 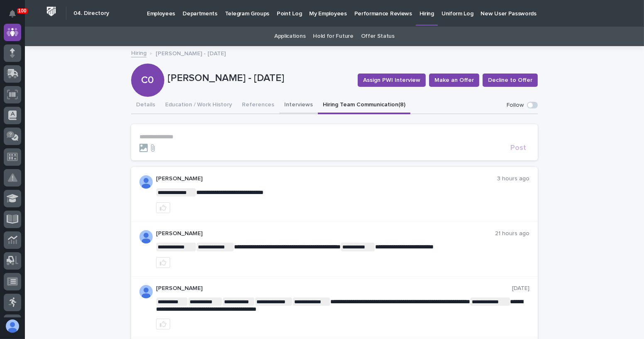 I want to click on a: Hold for Future, so click(x=333, y=36).